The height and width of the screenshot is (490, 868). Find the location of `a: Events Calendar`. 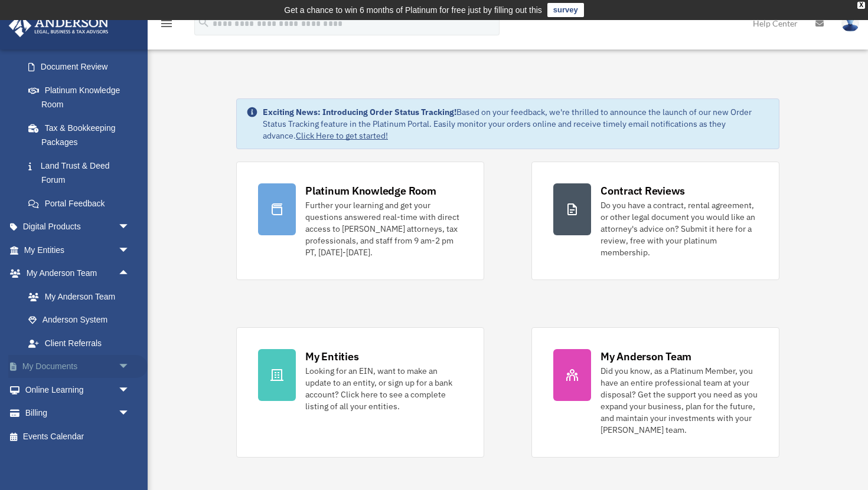

a: Events Calendar is located at coordinates (78, 437).